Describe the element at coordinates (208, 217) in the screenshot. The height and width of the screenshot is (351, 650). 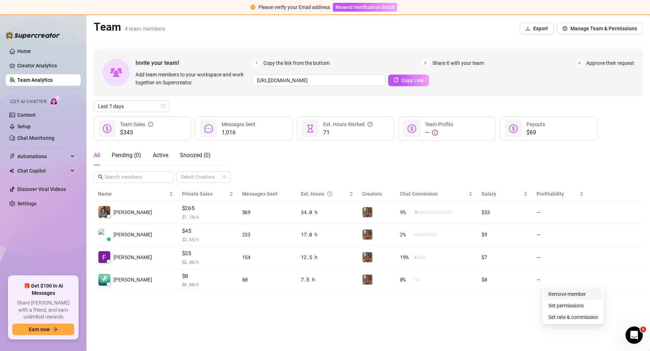
I see `span: $ 7.79 /h` at that location.